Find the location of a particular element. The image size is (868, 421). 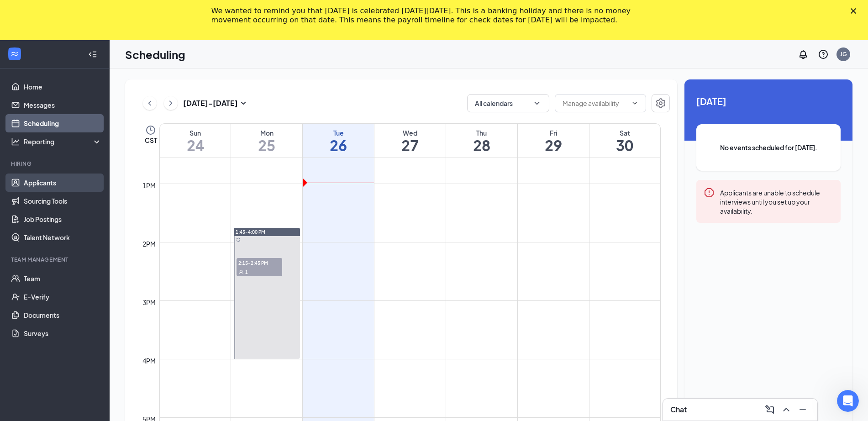

a: Scheduling is located at coordinates (62, 123).